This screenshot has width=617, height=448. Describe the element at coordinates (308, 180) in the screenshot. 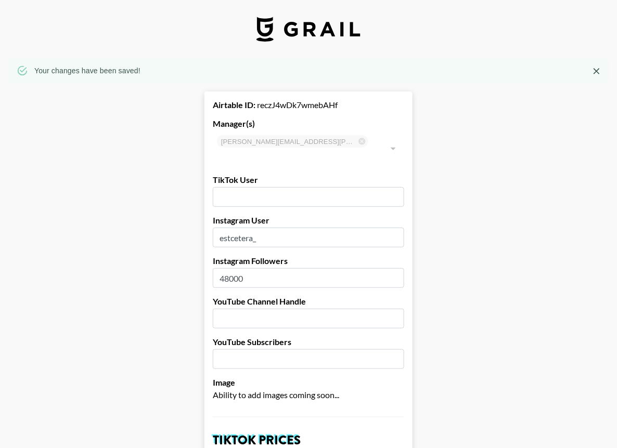

I see `label: TikTok User` at that location.